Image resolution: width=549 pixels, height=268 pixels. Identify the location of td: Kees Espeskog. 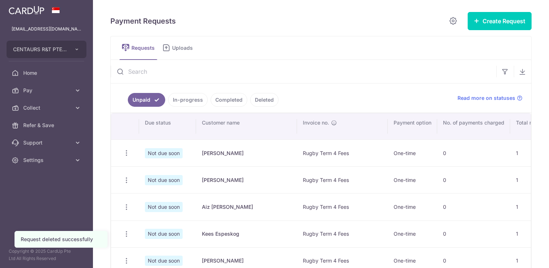
(247, 234).